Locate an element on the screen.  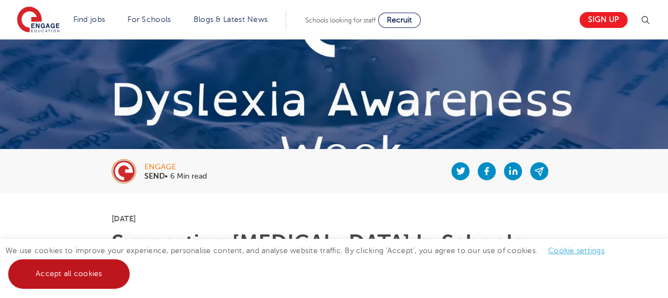
img: Engage Education is located at coordinates (38, 20).